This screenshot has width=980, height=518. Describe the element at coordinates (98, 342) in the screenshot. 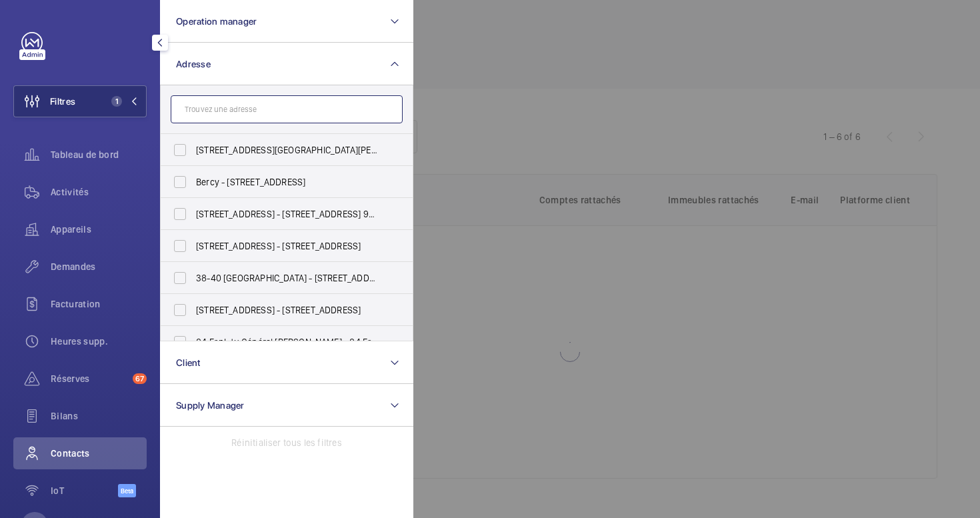

I see `span: Heures supp.` at that location.